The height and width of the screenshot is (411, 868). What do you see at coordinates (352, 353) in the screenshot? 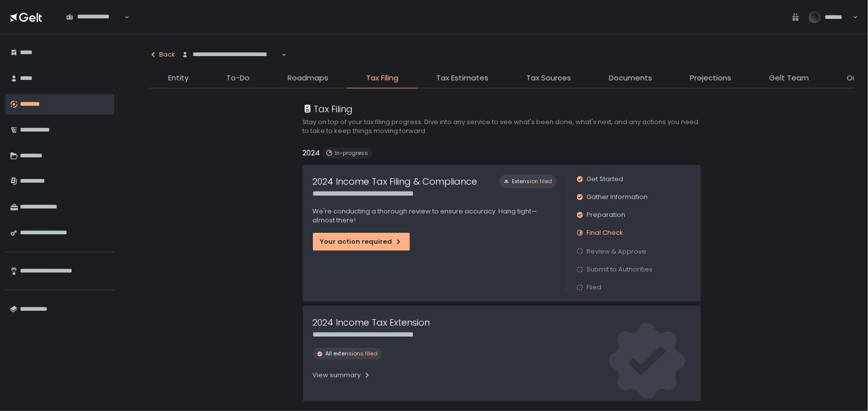
I see `span: All extensions filed` at bounding box center [352, 353].